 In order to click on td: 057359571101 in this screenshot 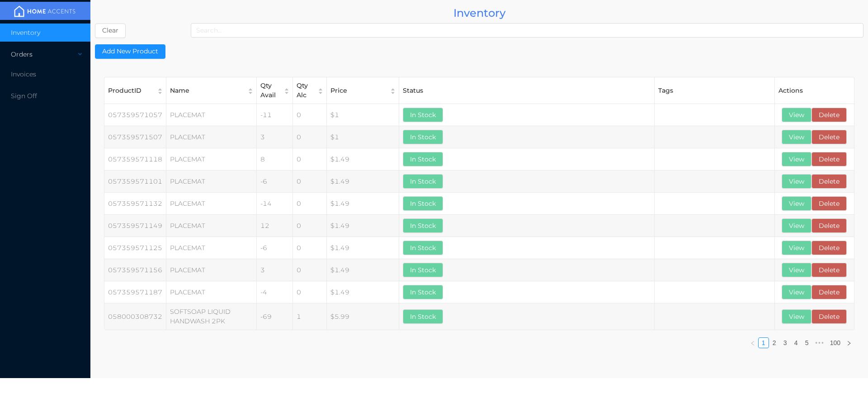, I will do `click(135, 181)`.